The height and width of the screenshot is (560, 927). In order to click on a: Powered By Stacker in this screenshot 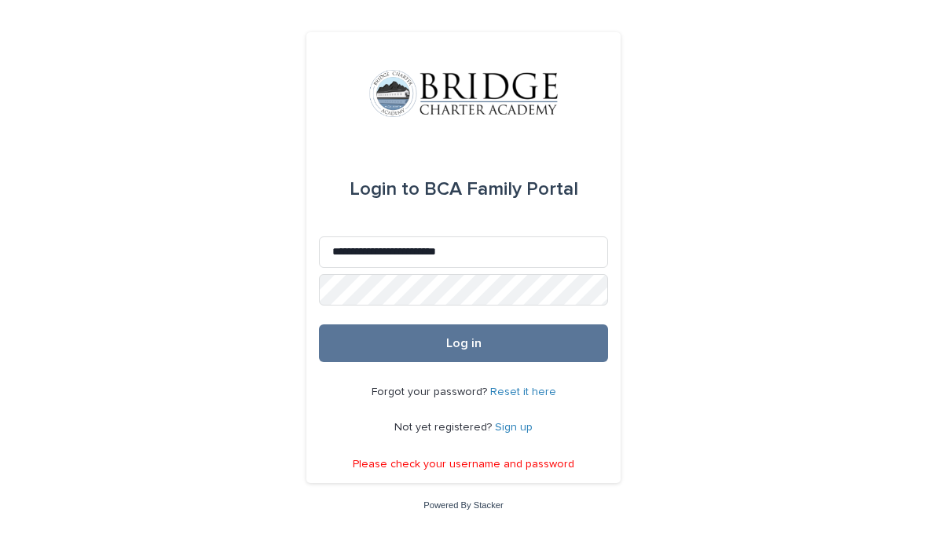, I will do `click(463, 505)`.